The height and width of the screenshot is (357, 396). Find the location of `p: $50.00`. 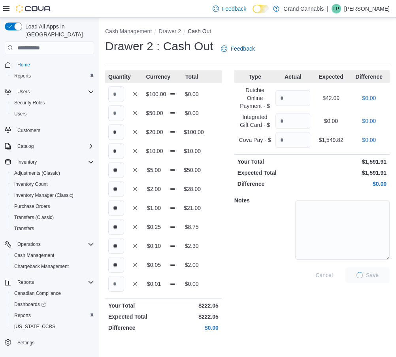

p: $50.00 is located at coordinates (192, 170).